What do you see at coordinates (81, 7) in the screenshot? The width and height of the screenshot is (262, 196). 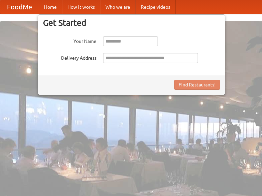 I see `a: How it works` at bounding box center [81, 7].